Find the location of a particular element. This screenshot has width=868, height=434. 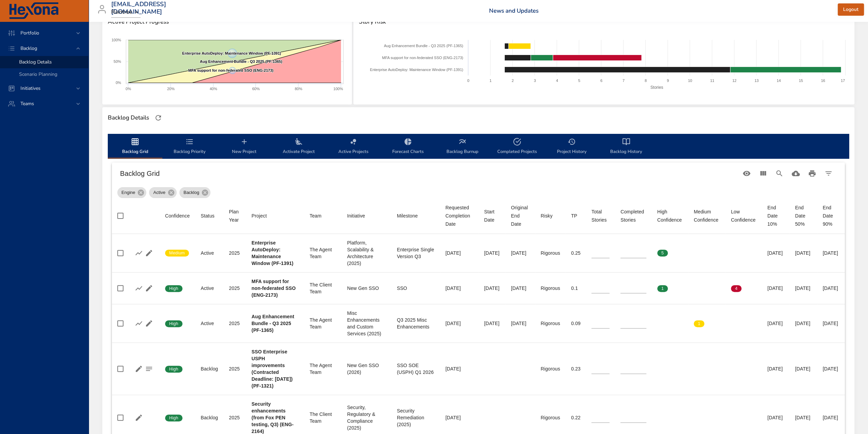

span: 1 is located at coordinates (662, 288).